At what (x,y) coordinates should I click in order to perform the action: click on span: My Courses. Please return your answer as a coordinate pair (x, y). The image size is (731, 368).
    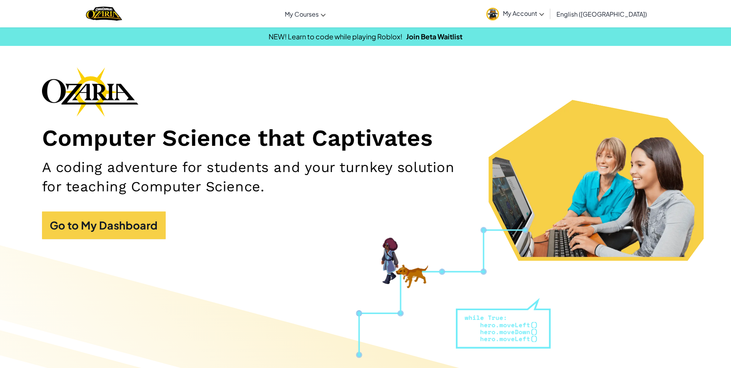
    Looking at the image, I should click on (302, 14).